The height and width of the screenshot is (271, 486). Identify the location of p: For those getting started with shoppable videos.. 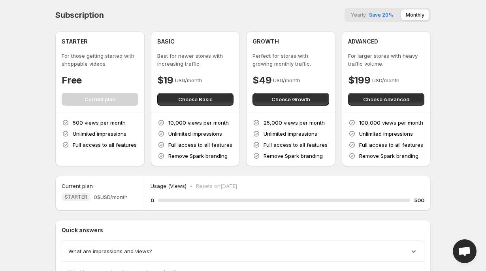
(100, 60).